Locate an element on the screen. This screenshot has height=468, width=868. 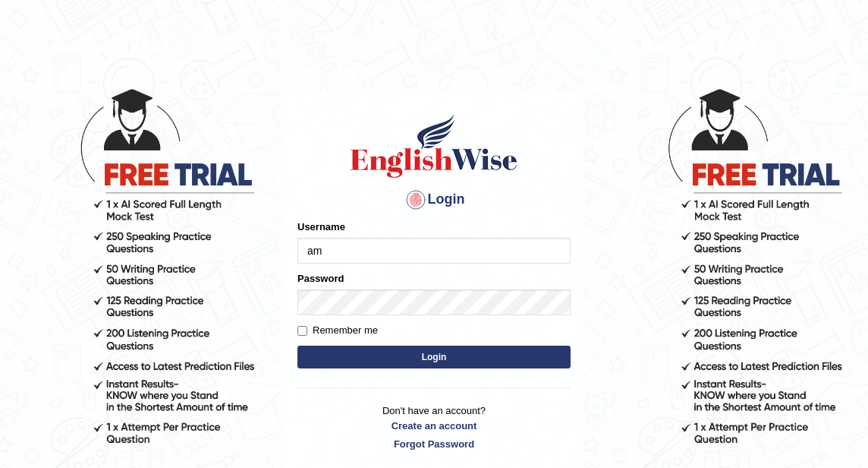
p: Don't have an account? is located at coordinates (434, 427).